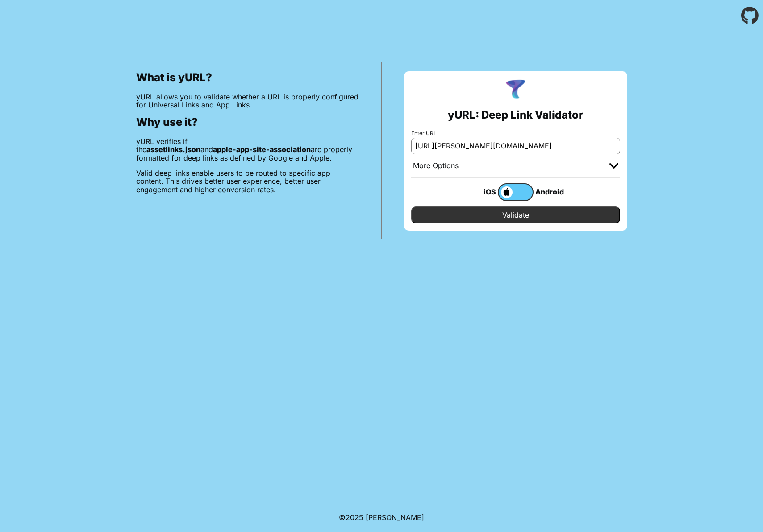  I want to click on img: chevron, so click(613, 166).